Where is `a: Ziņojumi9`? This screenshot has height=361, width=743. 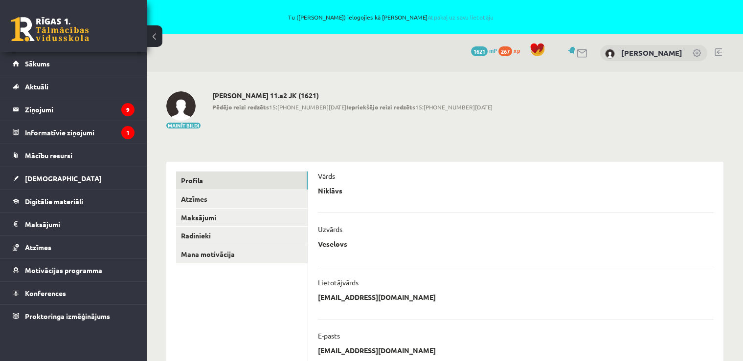 a: Ziņojumi9 is located at coordinates (73, 110).